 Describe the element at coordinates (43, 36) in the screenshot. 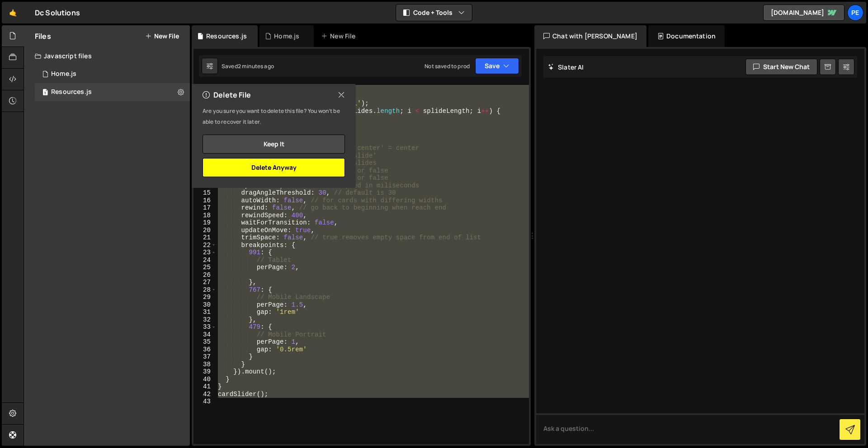

I see `h2: Files` at that location.